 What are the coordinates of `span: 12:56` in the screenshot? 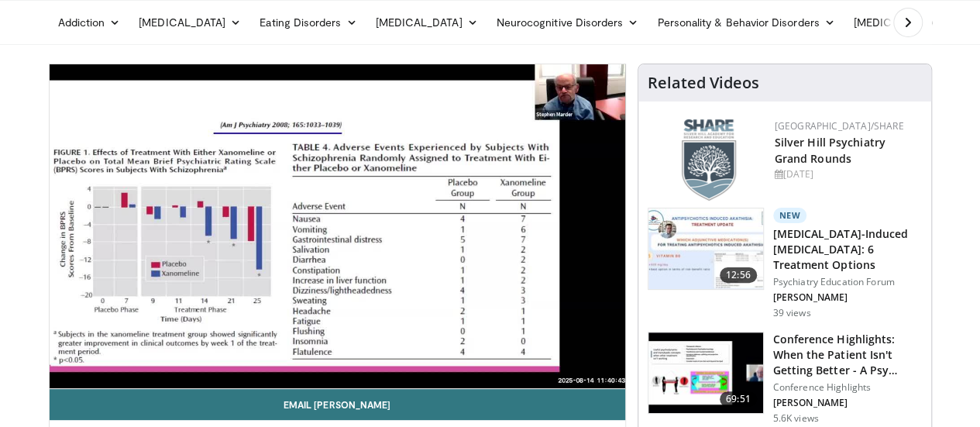 It's located at (738, 275).